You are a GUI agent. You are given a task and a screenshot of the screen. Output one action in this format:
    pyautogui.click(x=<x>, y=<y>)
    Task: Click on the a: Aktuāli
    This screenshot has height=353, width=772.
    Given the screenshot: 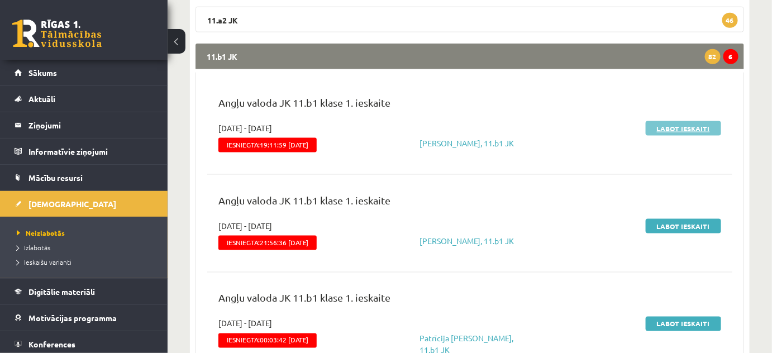 What is the action you would take?
    pyautogui.click(x=84, y=99)
    